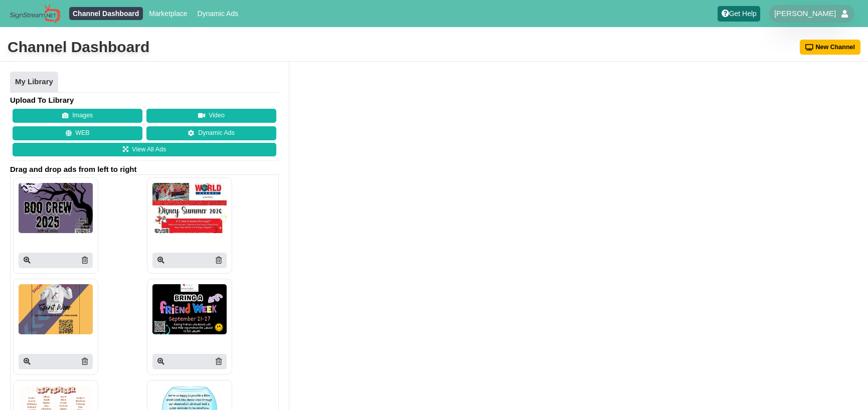 The width and height of the screenshot is (868, 410). What do you see at coordinates (78, 47) in the screenshot?
I see `div: Channel Dashboard` at bounding box center [78, 47].